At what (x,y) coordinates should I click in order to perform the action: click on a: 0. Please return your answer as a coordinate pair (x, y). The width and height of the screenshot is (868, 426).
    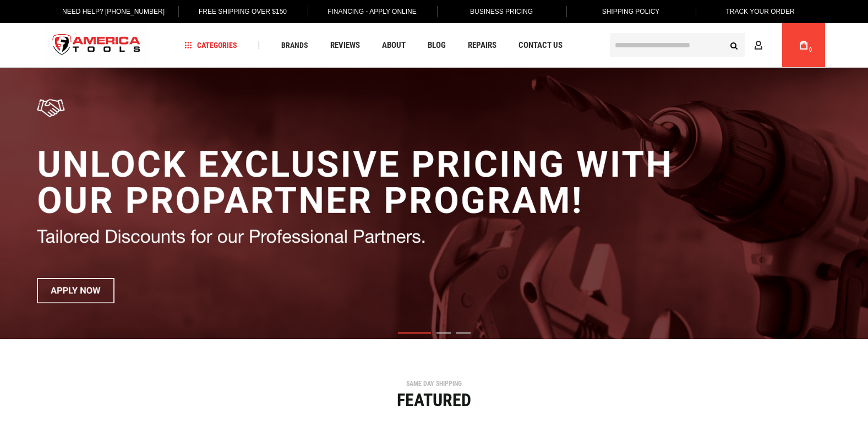
    Looking at the image, I should click on (803, 45).